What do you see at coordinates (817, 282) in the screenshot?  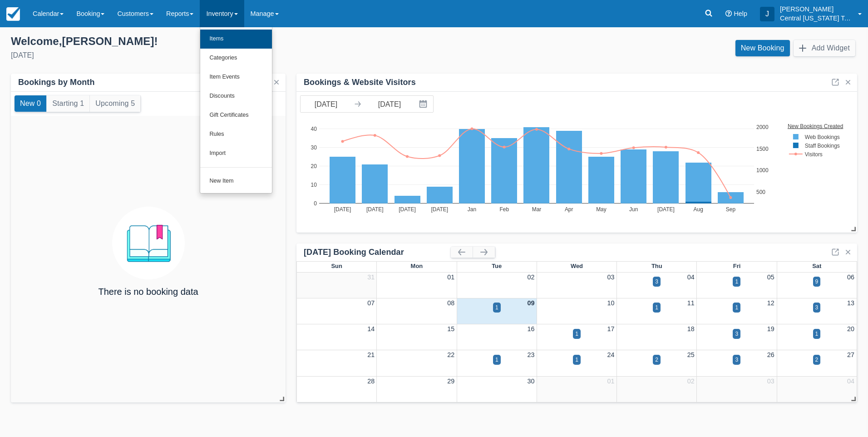 I see `div: 9` at bounding box center [817, 282].